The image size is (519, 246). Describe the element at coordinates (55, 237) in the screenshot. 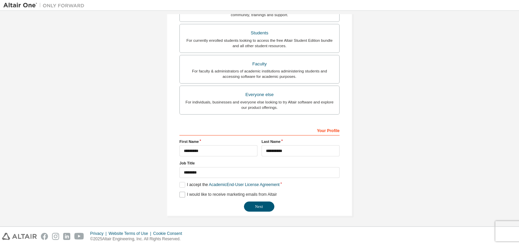

I see `img: instagram.svg` at that location.